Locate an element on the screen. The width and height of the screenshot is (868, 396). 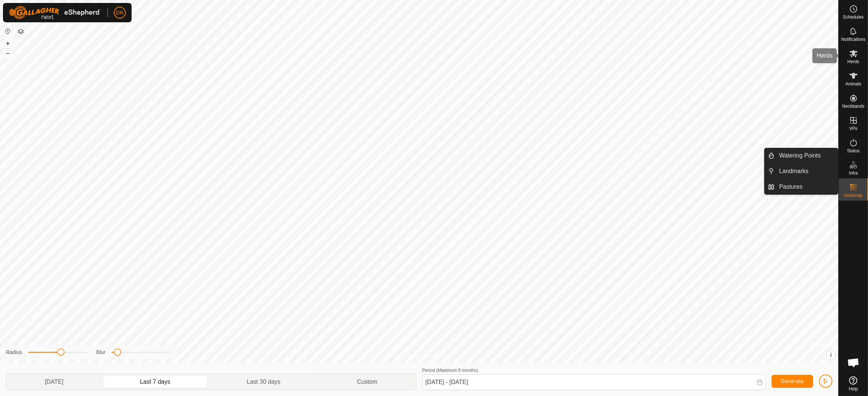
span: Infra is located at coordinates (853, 173).